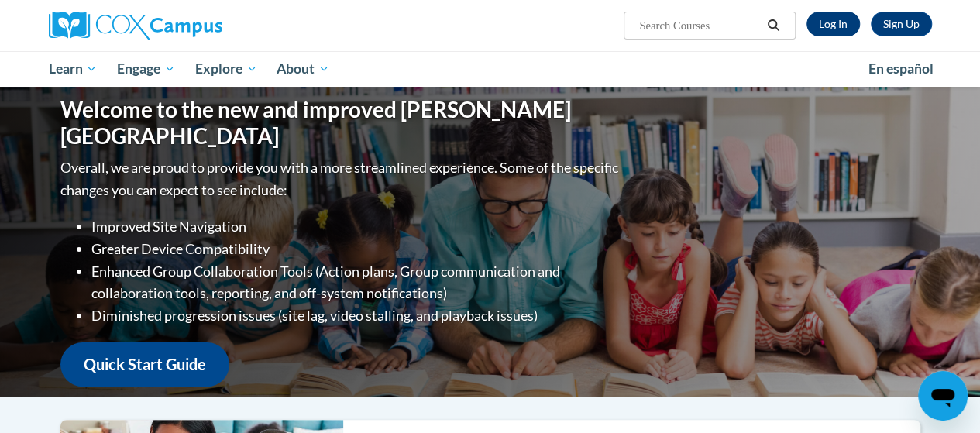  What do you see at coordinates (136, 25) in the screenshot?
I see `img: Cox Campus` at bounding box center [136, 25].